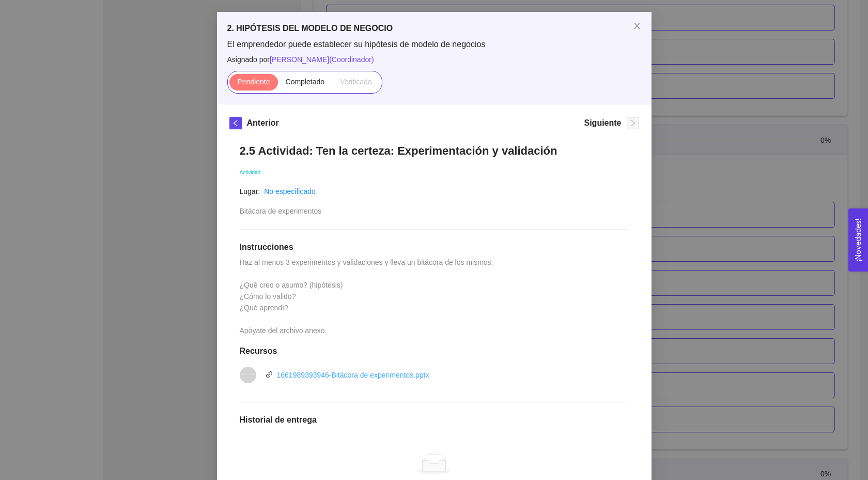 This screenshot has height=480, width=868. I want to click on button: right, so click(633, 123).